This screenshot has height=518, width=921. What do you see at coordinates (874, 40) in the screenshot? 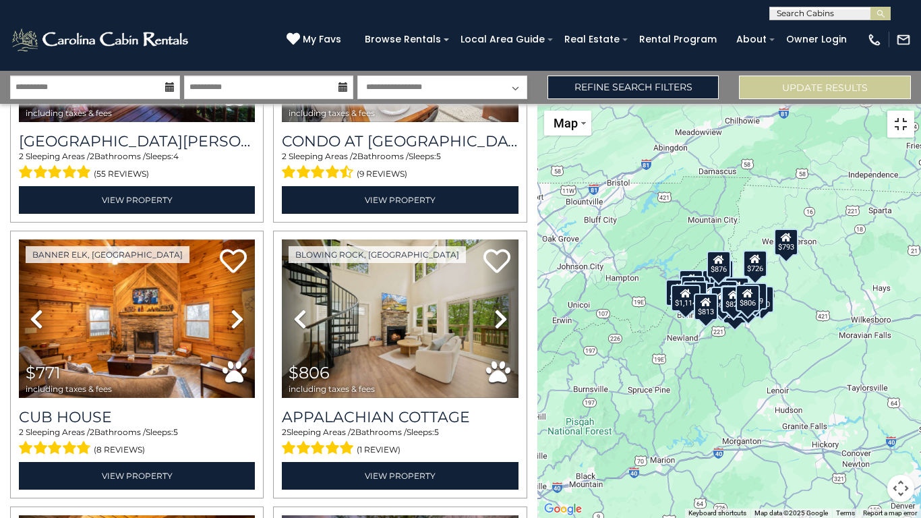
I see `img: phone-regular-white.png` at bounding box center [874, 40].